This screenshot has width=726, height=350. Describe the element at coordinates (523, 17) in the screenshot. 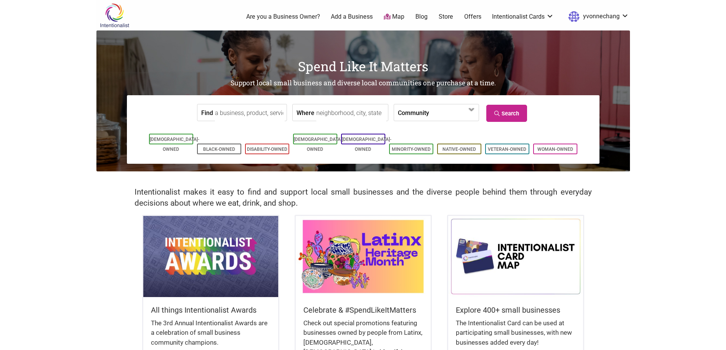

I see `li: Intentionalist Cards` at that location.